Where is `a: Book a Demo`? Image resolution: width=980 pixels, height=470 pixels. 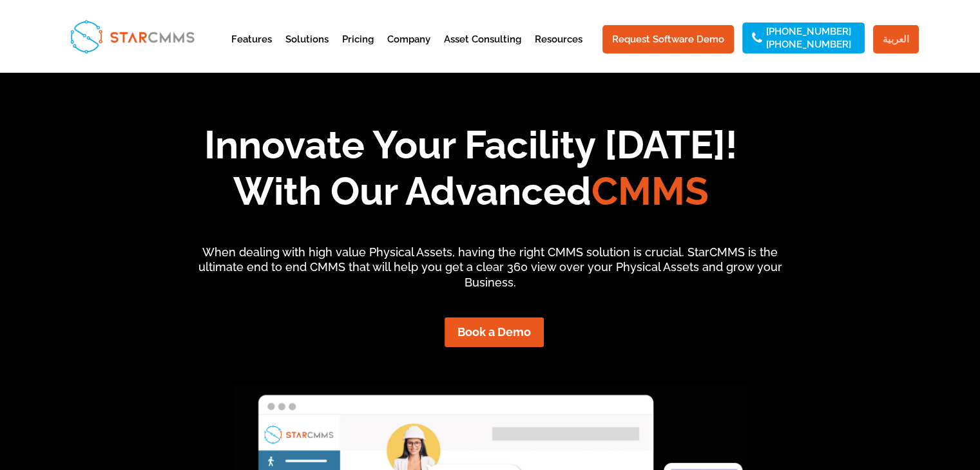
a: Book a Demo is located at coordinates (494, 332).